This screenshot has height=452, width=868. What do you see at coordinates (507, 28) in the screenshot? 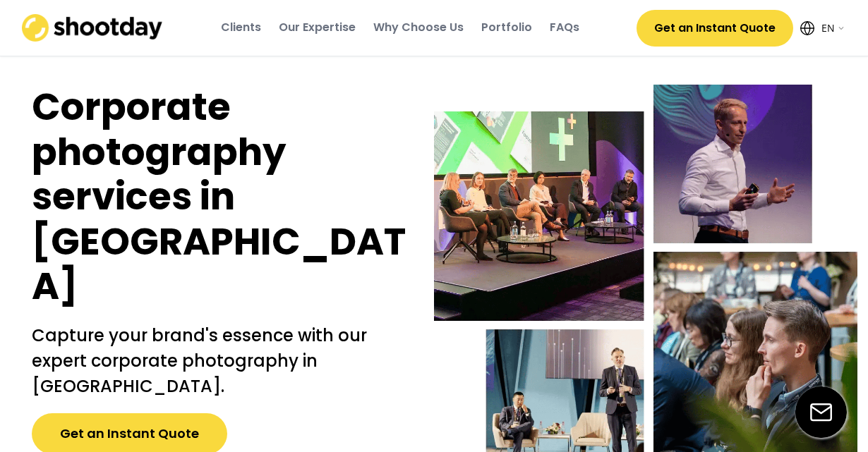
I see `div: Portfolio` at bounding box center [507, 28].